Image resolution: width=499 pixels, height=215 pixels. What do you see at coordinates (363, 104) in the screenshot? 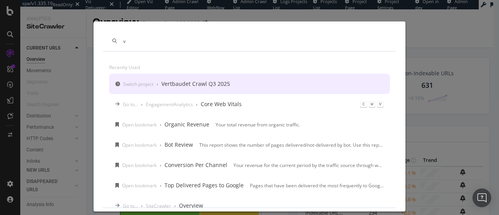
I see `kbd: c` at bounding box center [363, 104].